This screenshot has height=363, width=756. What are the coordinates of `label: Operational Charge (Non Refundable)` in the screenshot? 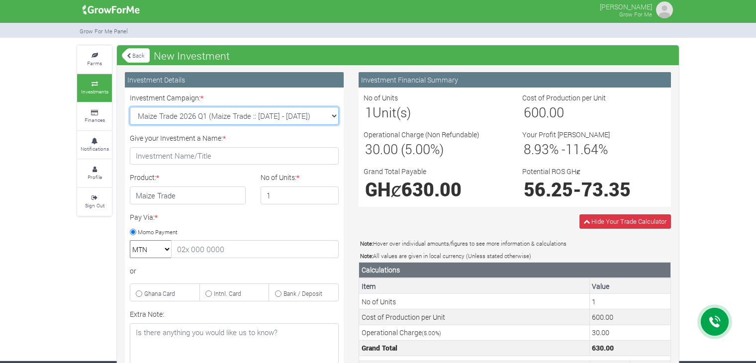 It's located at (421, 134).